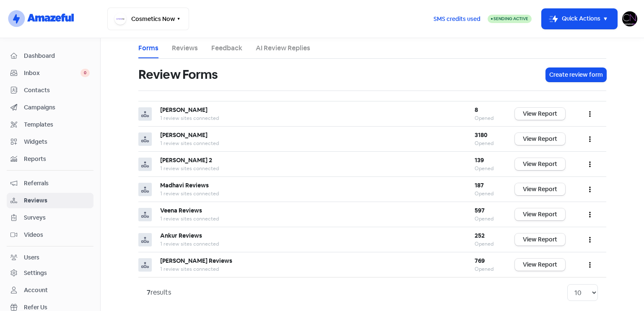 The height and width of the screenshot is (311, 644). What do you see at coordinates (35, 273) in the screenshot?
I see `div: Settings` at bounding box center [35, 273].